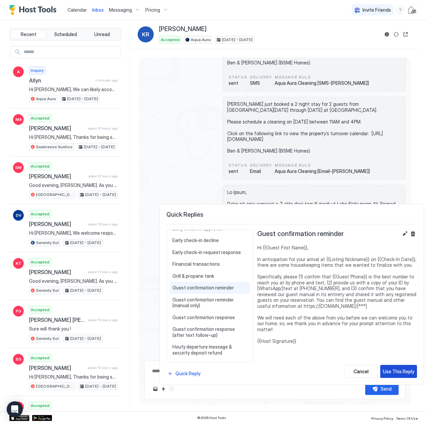  What do you see at coordinates (210, 365) in the screenshot?
I see `span: ID requirement explanation` at bounding box center [210, 365].